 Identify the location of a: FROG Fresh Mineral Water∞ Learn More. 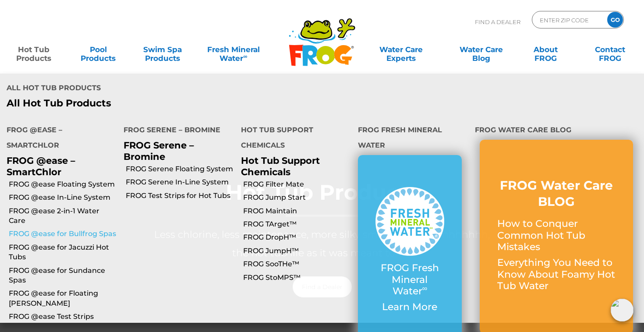
(409, 252).